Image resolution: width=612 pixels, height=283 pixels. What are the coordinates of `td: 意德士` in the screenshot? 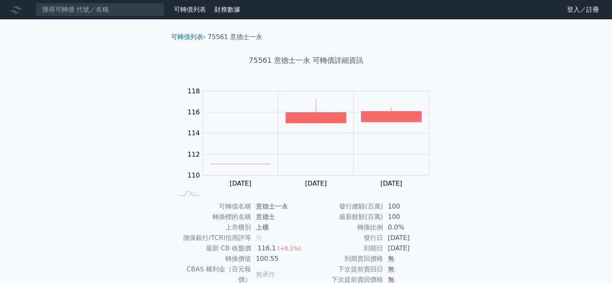 It's located at (279, 217).